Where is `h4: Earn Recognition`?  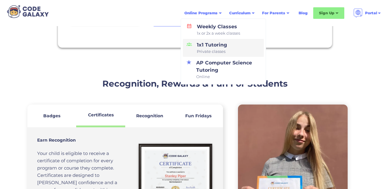 h4: Earn Recognition is located at coordinates (81, 140).